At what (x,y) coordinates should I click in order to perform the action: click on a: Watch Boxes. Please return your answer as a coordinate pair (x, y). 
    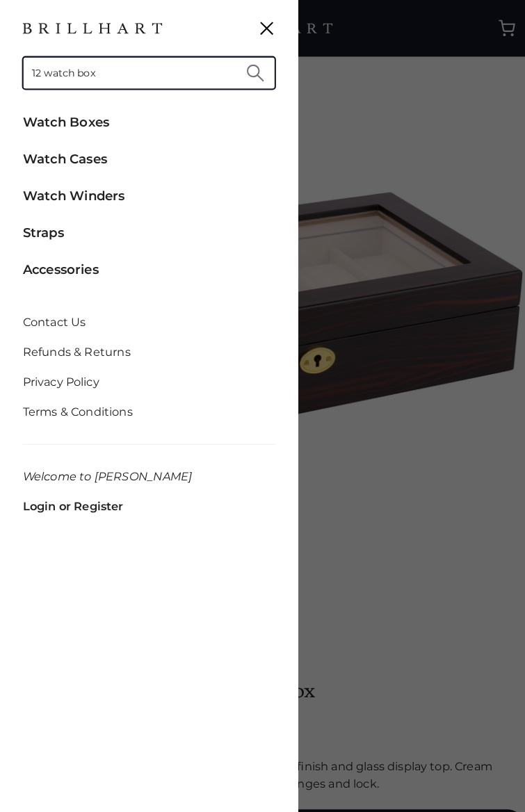
    Looking at the image, I should click on (146, 120).